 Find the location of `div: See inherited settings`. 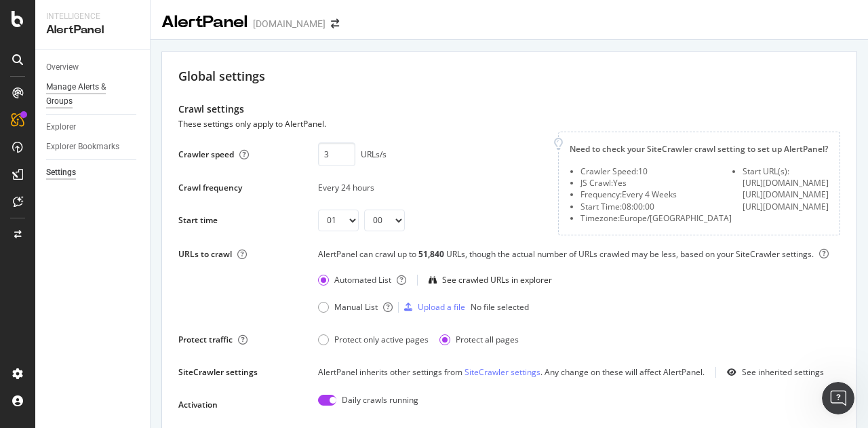

div: See inherited settings is located at coordinates (783, 371).